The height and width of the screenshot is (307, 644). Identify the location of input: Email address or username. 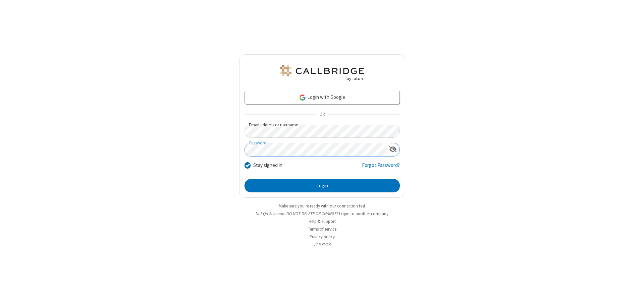
(322, 131).